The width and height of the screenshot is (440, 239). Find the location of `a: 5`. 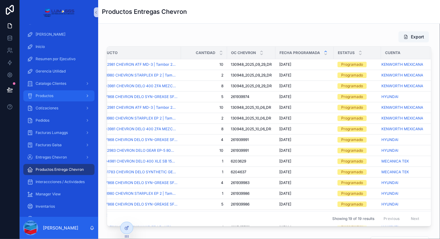

a: 5 is located at coordinates (204, 97).